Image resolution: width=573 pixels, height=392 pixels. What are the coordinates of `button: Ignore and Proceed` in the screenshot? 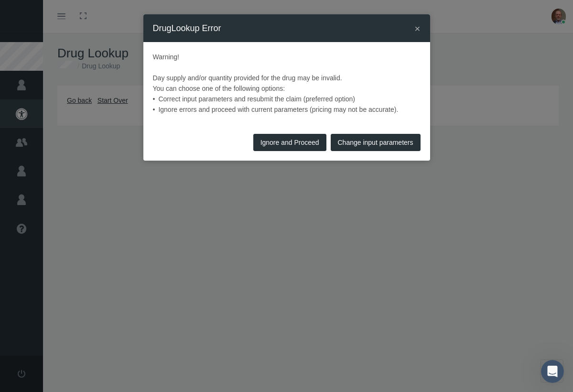 It's located at (290, 142).